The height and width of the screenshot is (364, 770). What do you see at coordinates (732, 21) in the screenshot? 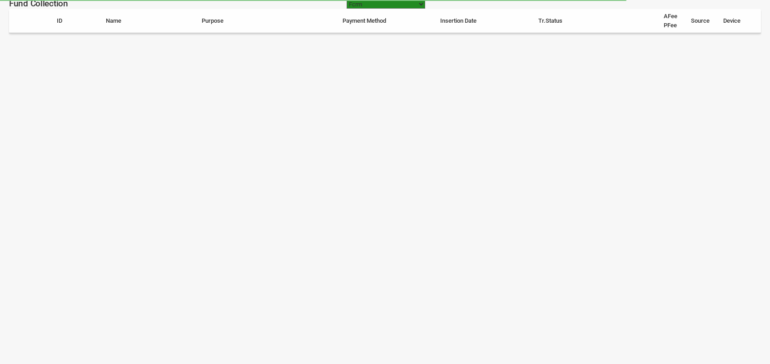
I see `th: Device` at bounding box center [732, 21].